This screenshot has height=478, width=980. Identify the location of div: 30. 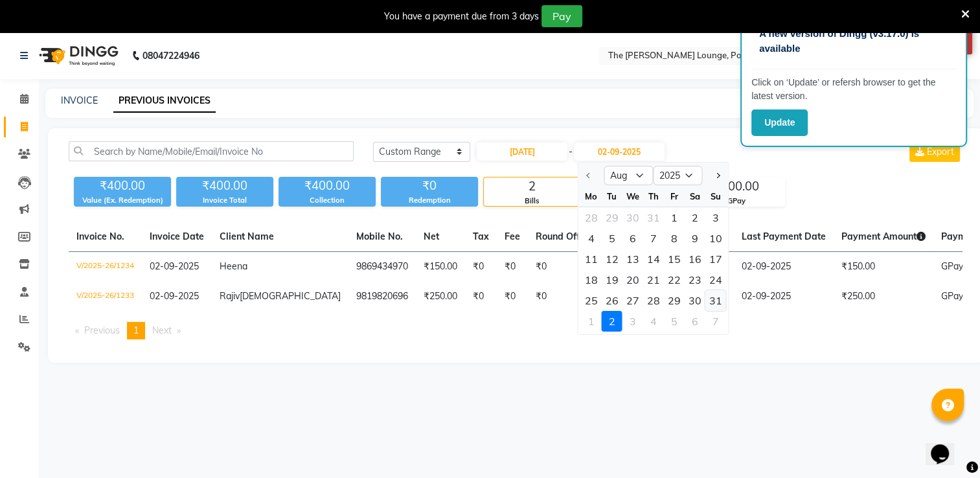
(694, 301).